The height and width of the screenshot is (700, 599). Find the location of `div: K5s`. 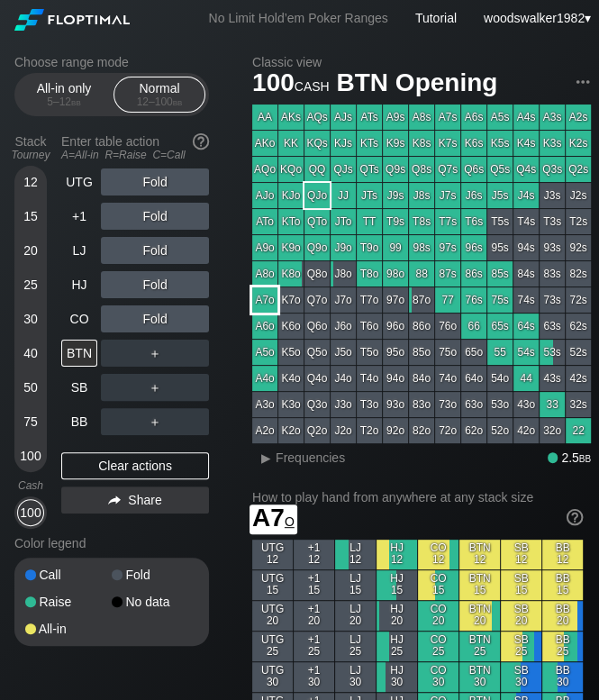

div: K5s is located at coordinates (500, 143).